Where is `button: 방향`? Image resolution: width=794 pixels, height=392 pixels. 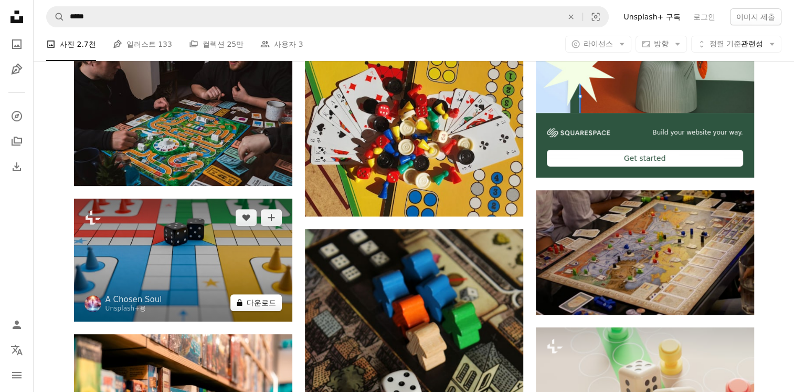
button: 방향 is located at coordinates (662, 44).